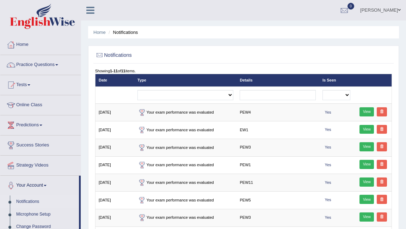 This screenshot has height=229, width=406. What do you see at coordinates (103, 80) in the screenshot?
I see `a: Date` at bounding box center [103, 80].